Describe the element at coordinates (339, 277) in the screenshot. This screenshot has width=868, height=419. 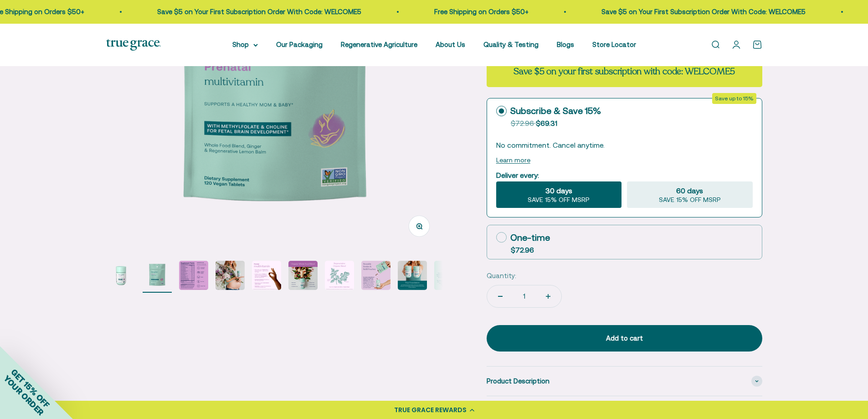
I see `button: Go to item 7` at that location.